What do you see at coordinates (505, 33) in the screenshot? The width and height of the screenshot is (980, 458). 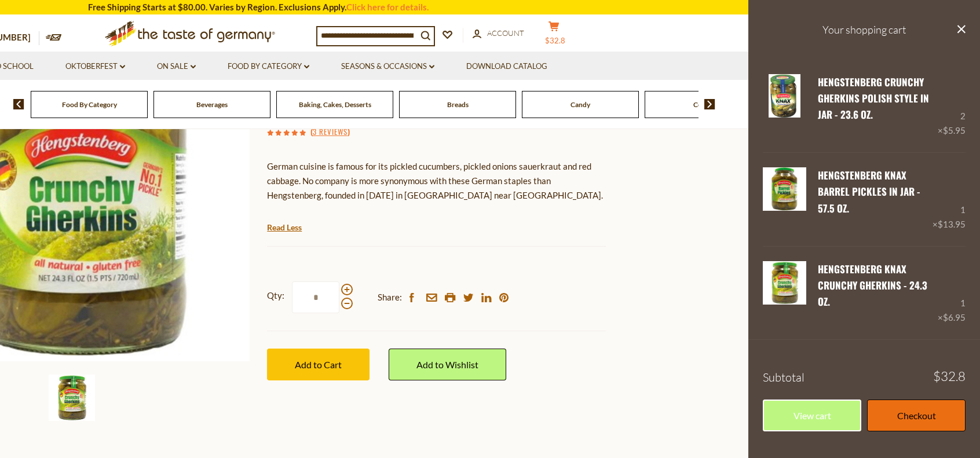 I see `span: Account` at bounding box center [505, 33].